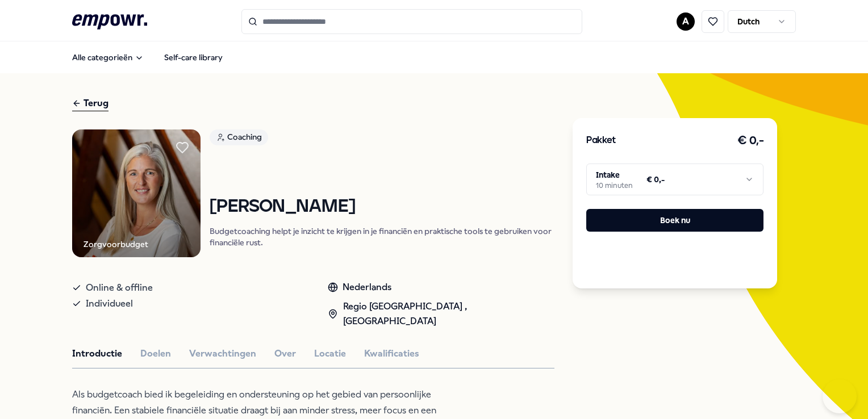 This screenshot has width=868, height=419. Describe the element at coordinates (285, 354) in the screenshot. I see `button: Over` at that location.